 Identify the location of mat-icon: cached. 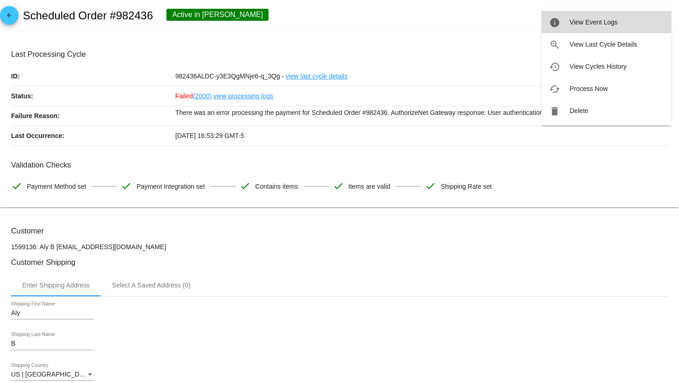
(554, 89).